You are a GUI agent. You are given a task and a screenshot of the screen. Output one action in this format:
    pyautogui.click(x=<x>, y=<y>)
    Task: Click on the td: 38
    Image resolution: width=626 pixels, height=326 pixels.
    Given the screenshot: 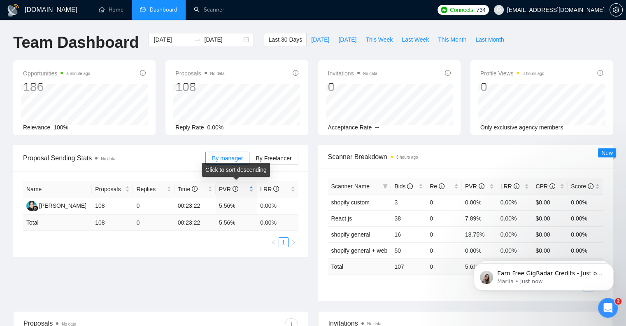 What is the action you would take?
    pyautogui.click(x=409, y=218)
    